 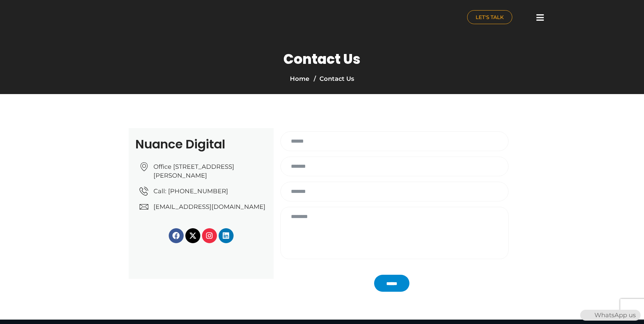 I want to click on a: LET'S TALK, so click(x=490, y=17).